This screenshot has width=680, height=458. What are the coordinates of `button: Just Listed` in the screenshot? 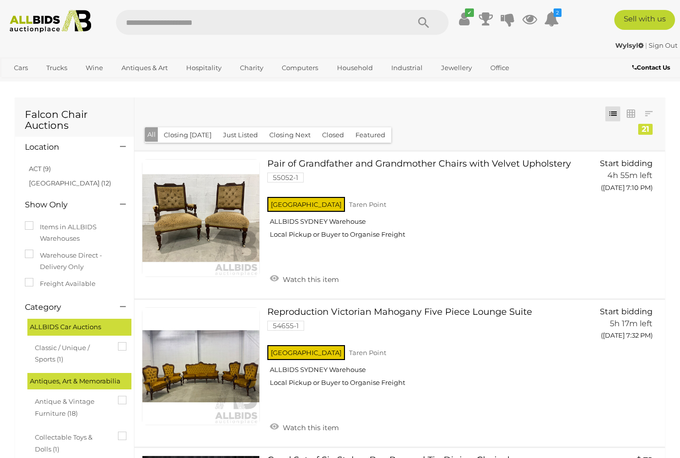 It's located at (240, 135).